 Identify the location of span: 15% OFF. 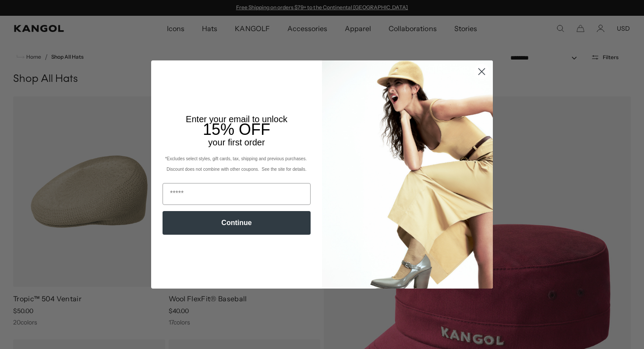
(237, 130).